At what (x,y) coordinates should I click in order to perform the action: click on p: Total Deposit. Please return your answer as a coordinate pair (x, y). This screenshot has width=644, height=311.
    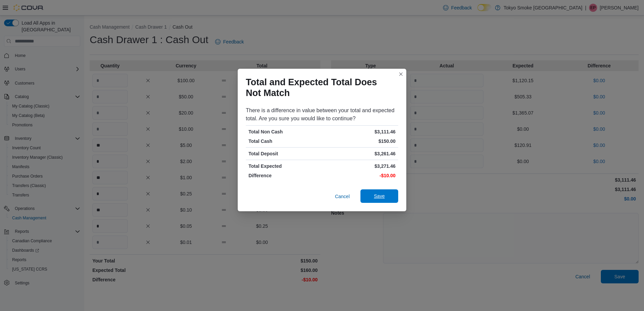
    Looking at the image, I should click on (285, 154).